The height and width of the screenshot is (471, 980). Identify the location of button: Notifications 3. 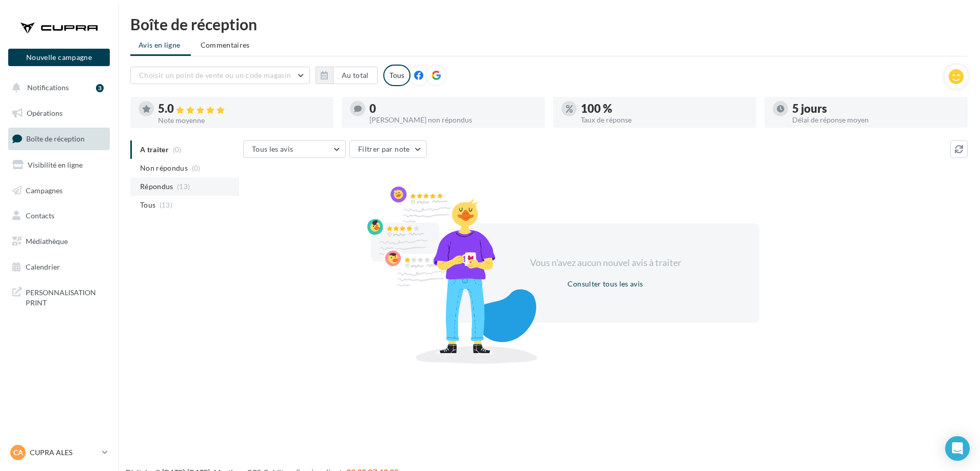
(57, 87).